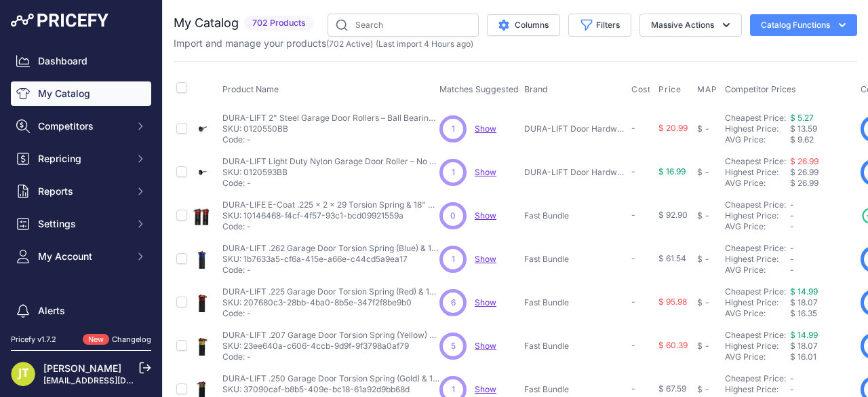  I want to click on nav: Sidebar, so click(80, 212).